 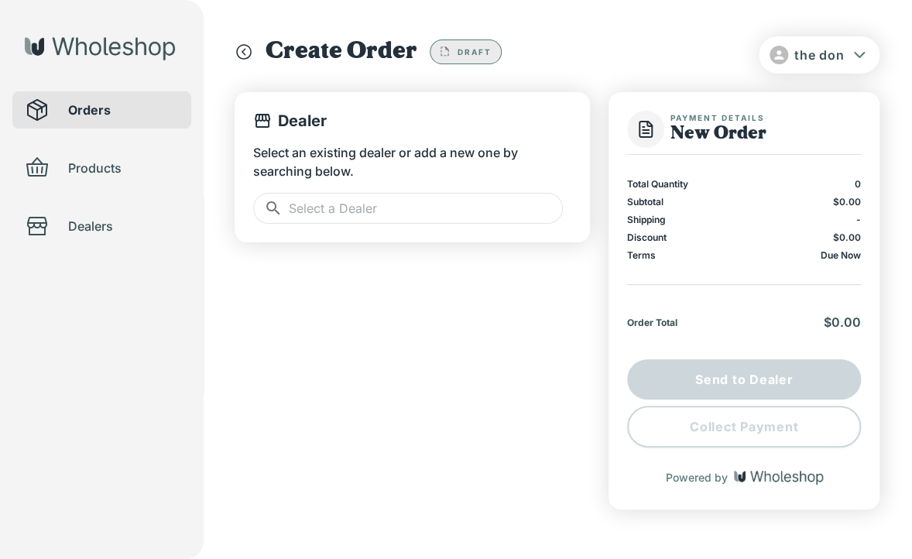 I want to click on p: 0, so click(x=858, y=183).